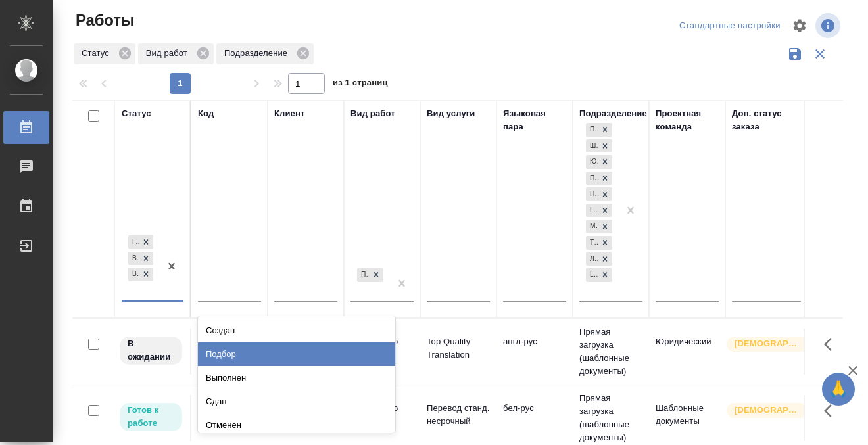 This screenshot has width=868, height=445. I want to click on p: В ожидании, so click(151, 350).